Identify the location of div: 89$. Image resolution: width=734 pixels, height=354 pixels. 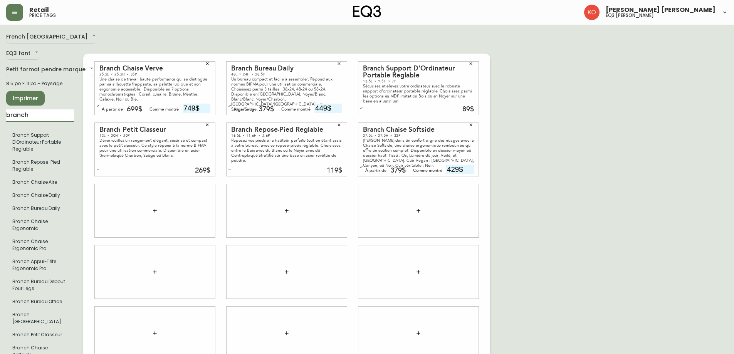
(468, 109).